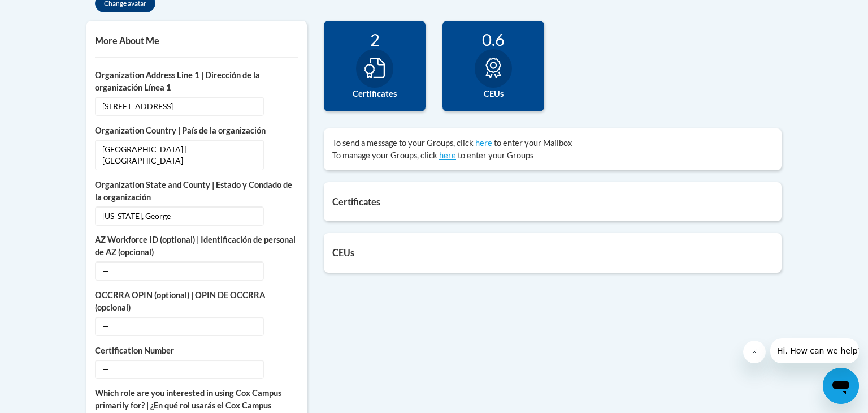  I want to click on h5: Certificates, so click(553, 202).